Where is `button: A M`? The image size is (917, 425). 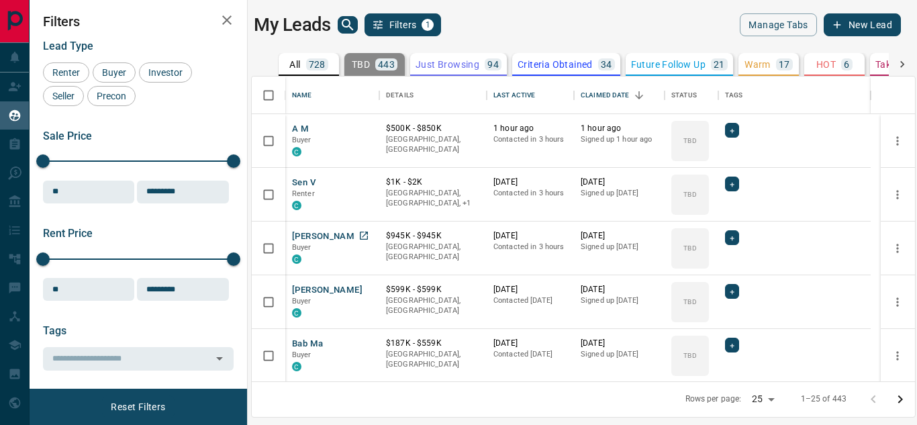 button: A M is located at coordinates (300, 129).